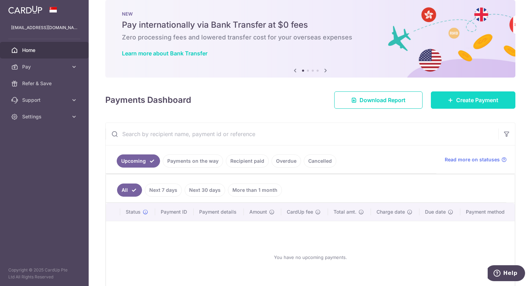 The image size is (532, 286). Describe the element at coordinates (310, 37) in the screenshot. I see `h6: Zero processing fees and lowered transfer cost for your overseas expenses` at that location.